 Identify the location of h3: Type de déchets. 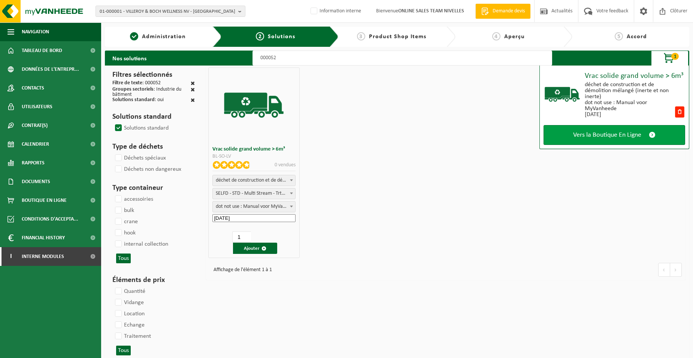
(154, 147).